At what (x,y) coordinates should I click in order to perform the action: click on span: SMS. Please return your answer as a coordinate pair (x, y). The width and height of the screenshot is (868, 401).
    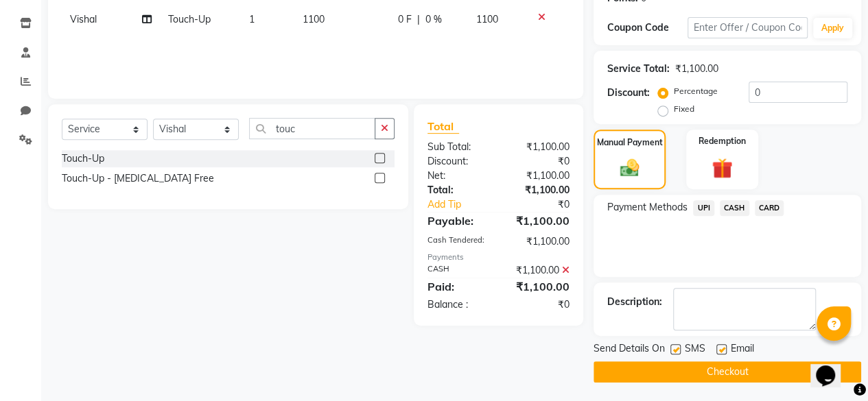
    Looking at the image, I should click on (695, 350).